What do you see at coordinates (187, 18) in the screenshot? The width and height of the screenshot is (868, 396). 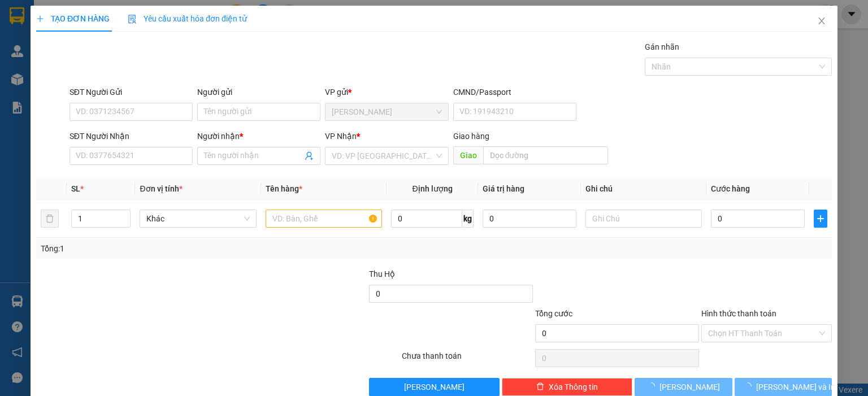 I see `span: Yêu cầu xuất hóa đơn điện tử` at bounding box center [187, 18].